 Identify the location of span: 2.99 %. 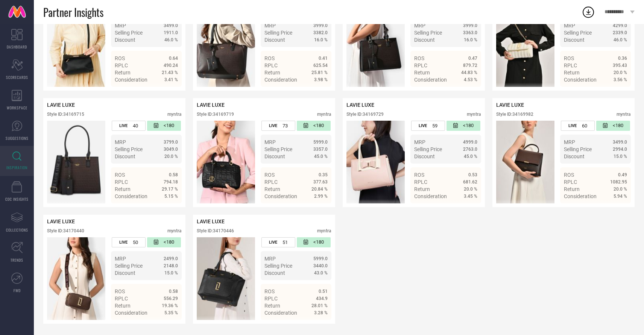
(321, 196).